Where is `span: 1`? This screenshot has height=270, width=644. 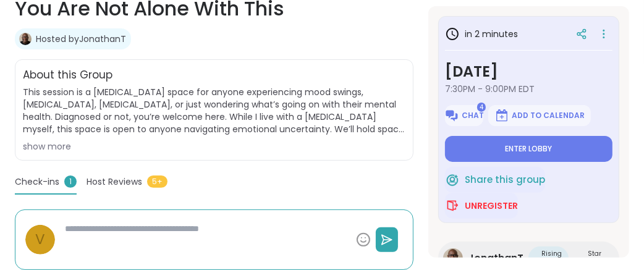 span: 1 is located at coordinates (70, 181).